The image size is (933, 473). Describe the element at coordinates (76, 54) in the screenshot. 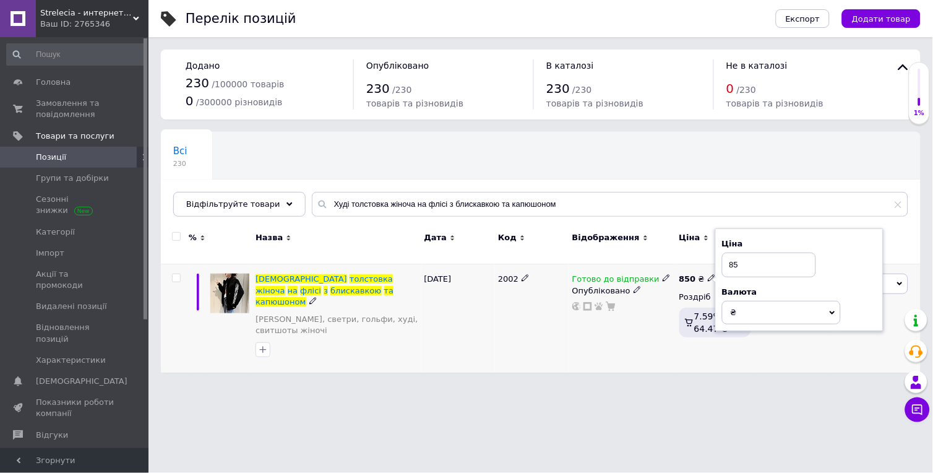

I see `input: Пошук` at that location.